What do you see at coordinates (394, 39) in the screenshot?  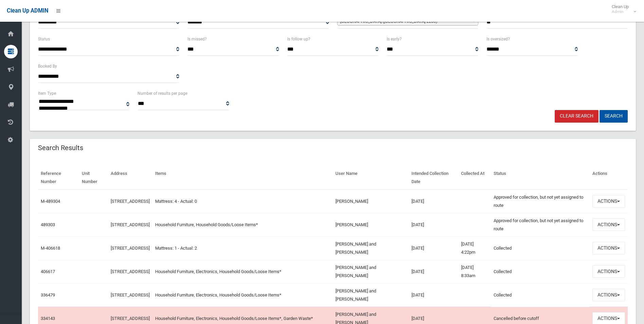 I see `label: Is early?` at bounding box center [394, 39].